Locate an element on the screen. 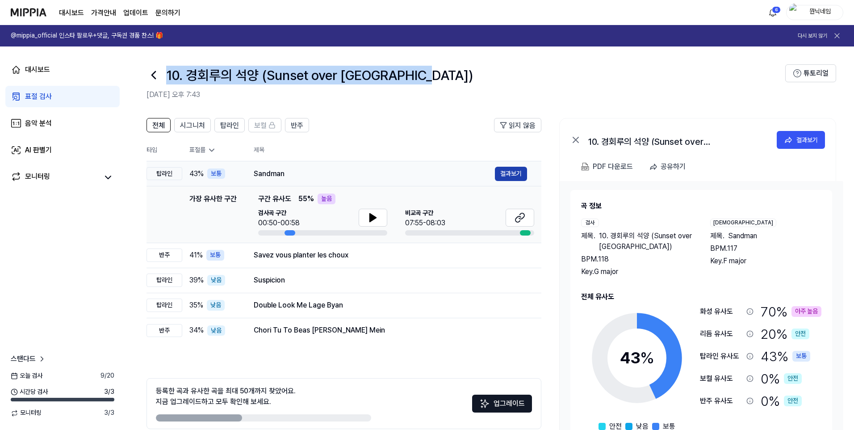  a: 문의하기 is located at coordinates (168, 13).